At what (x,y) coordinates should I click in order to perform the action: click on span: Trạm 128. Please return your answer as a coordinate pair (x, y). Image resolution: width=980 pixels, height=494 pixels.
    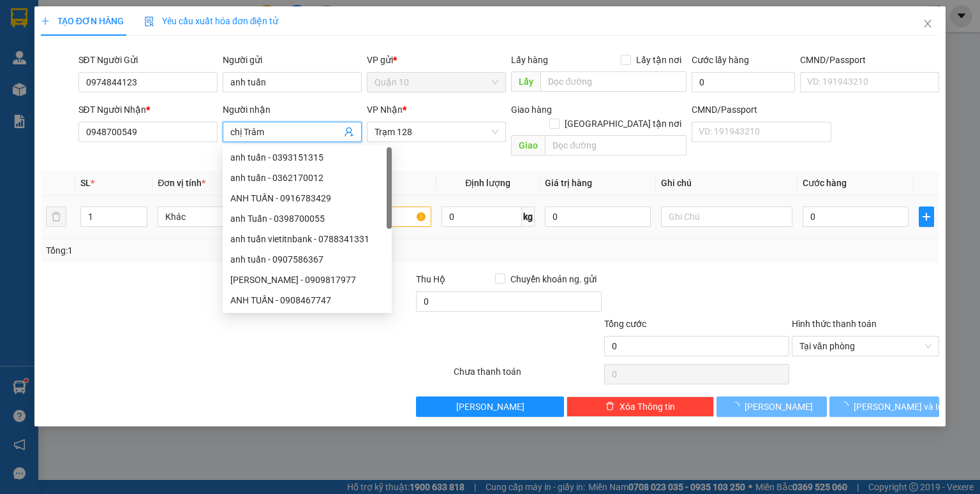
    Looking at the image, I should click on (436, 132).